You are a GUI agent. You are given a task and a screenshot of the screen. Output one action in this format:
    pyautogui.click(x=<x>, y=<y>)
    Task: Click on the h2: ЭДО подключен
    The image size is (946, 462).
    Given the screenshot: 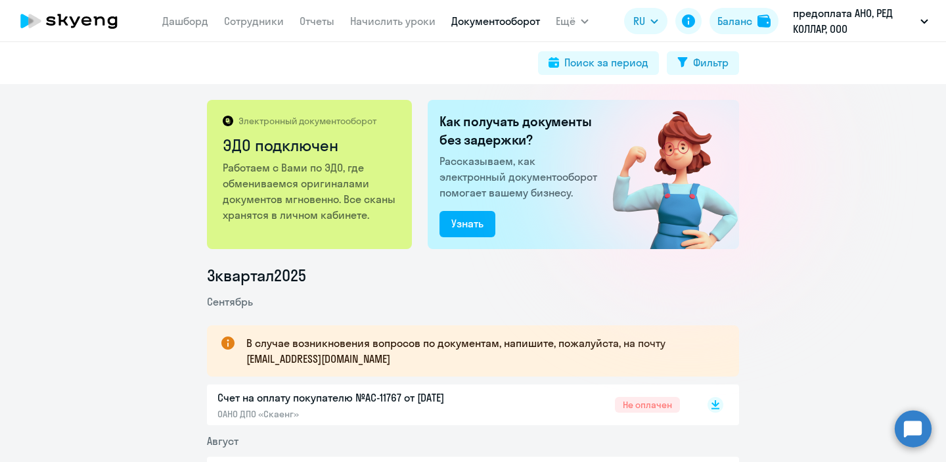 What is the action you would take?
    pyautogui.click(x=310, y=145)
    